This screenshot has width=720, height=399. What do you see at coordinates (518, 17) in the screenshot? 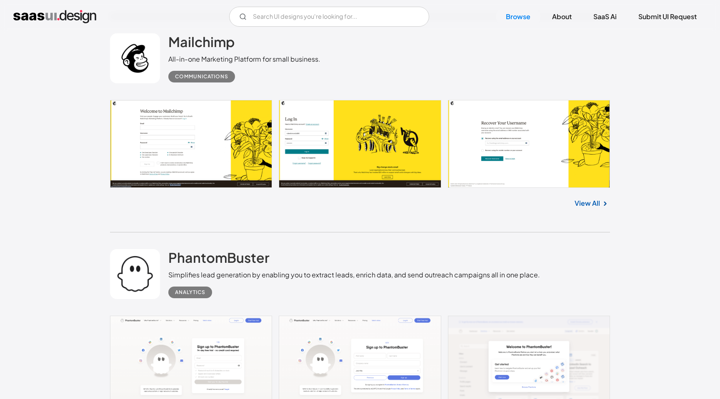
I see `a: Browse` at bounding box center [518, 17].